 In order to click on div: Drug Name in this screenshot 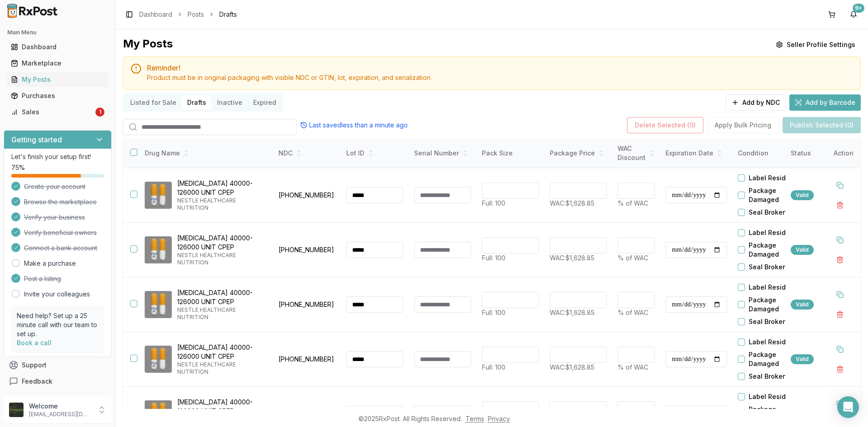, I will do `click(205, 153)`.